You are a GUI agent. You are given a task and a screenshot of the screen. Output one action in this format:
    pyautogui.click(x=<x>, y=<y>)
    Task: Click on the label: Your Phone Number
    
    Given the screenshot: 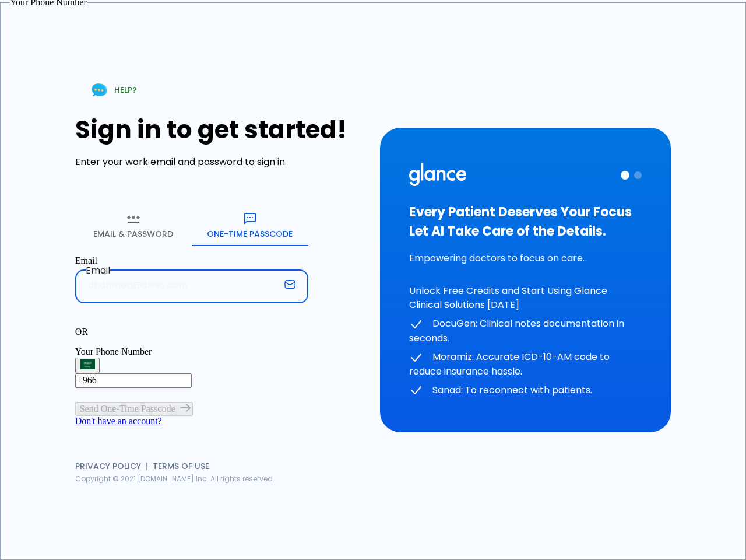 What is the action you would take?
    pyautogui.click(x=114, y=351)
    